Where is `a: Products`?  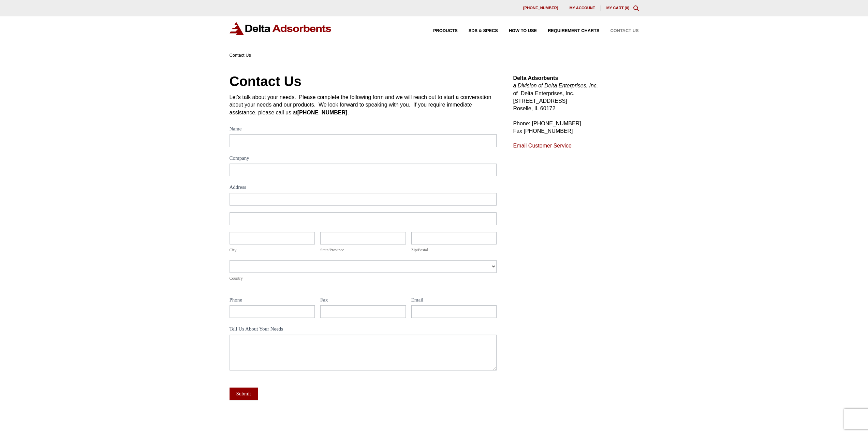 a: Products is located at coordinates (440, 31).